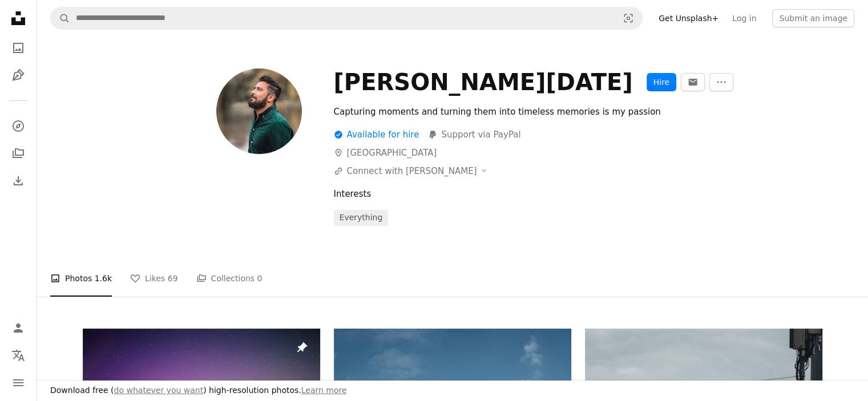 This screenshot has width=868, height=401. What do you see at coordinates (159, 390) in the screenshot?
I see `a: do whatever you want` at bounding box center [159, 390].